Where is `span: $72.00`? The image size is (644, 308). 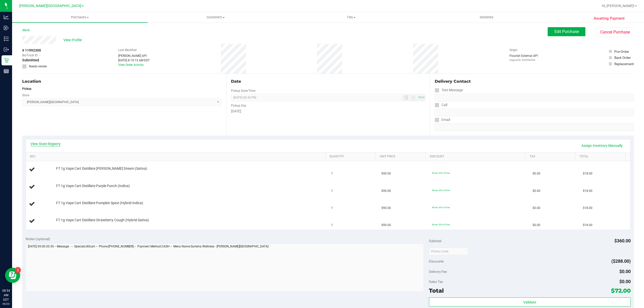
span: $72.00 is located at coordinates (621, 291).